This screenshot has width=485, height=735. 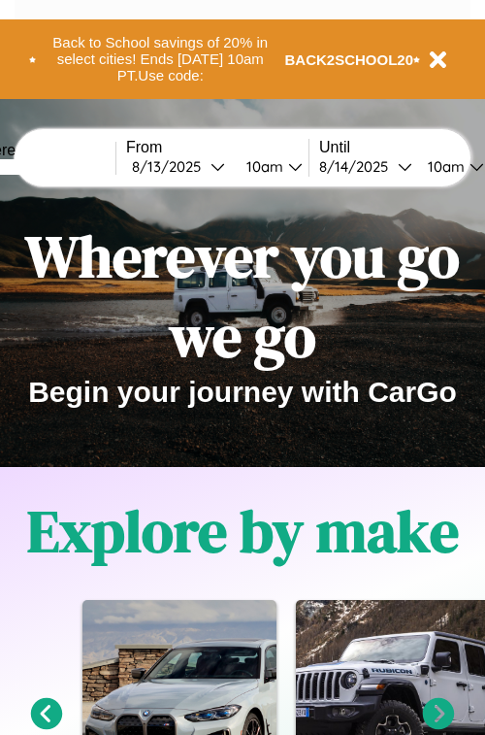 What do you see at coordinates (179, 166) in the screenshot?
I see `button: 8/13/2025` at bounding box center [179, 166].